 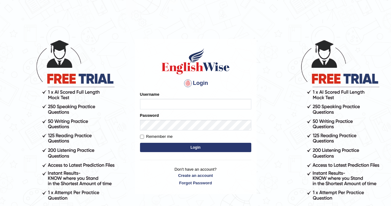 I want to click on label: Password, so click(x=149, y=115).